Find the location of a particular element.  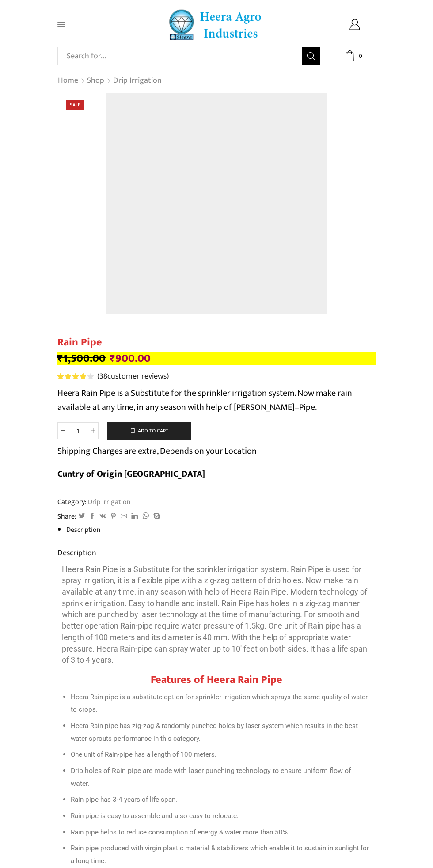

span: Heera Rain Pipe is a Substitute for the sprinkler irrigation system. Now make rain available at a... is located at coordinates (204, 400).